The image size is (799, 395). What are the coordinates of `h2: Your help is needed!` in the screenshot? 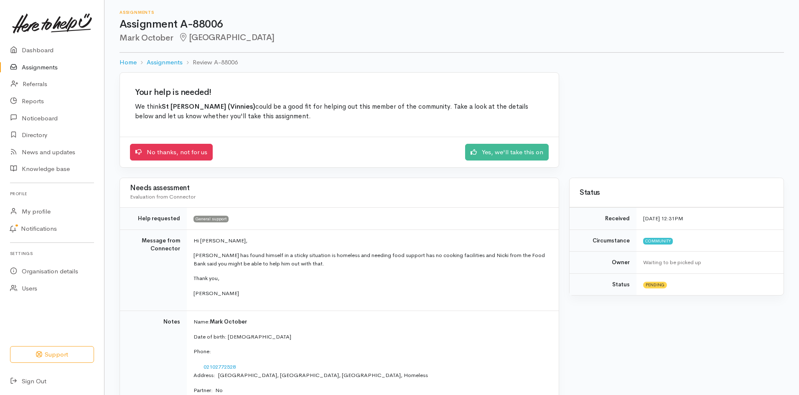 It's located at (339, 92).